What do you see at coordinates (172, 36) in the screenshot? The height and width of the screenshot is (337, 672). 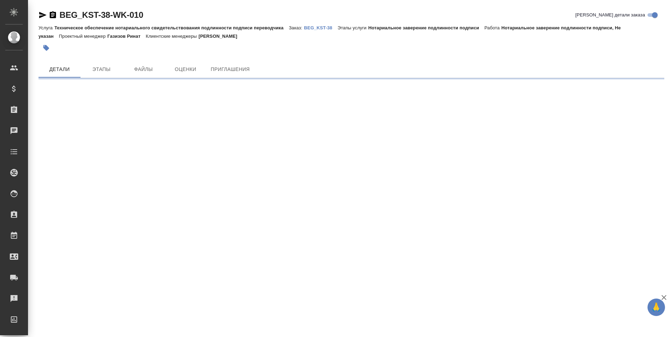 I see `p: Клиентские менеджеры` at bounding box center [172, 36].